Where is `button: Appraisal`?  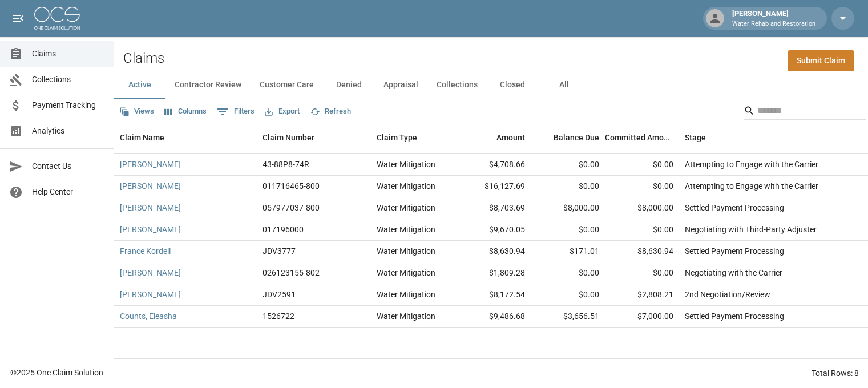
button: Appraisal is located at coordinates (400, 85).